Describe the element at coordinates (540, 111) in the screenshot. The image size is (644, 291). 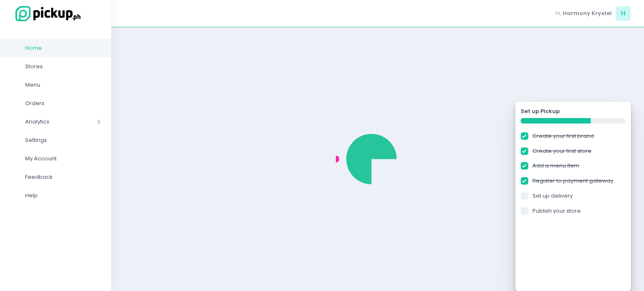
I see `strong: Set up Pickup` at that location.